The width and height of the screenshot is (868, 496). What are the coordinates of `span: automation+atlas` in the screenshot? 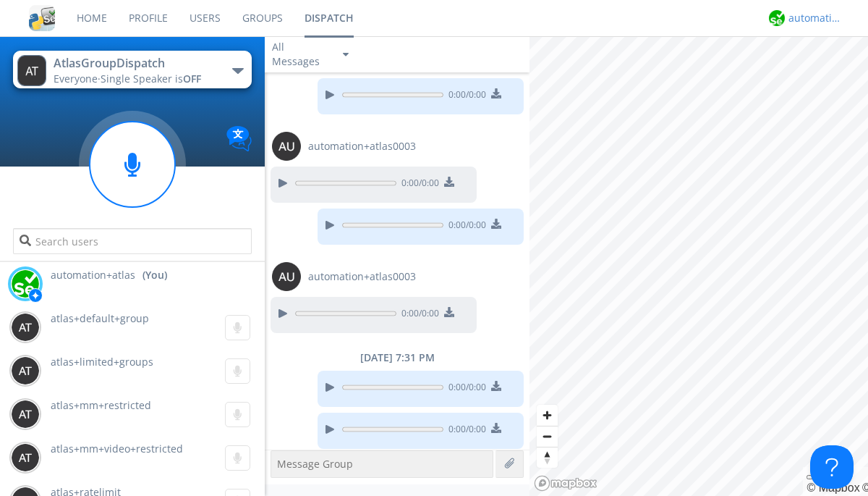 It's located at (93, 275).